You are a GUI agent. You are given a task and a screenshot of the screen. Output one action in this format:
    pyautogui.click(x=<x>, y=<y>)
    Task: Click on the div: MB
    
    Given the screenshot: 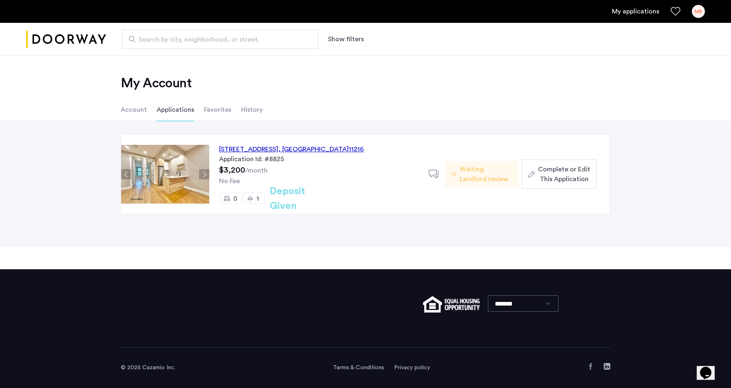 What is the action you would take?
    pyautogui.click(x=699, y=11)
    